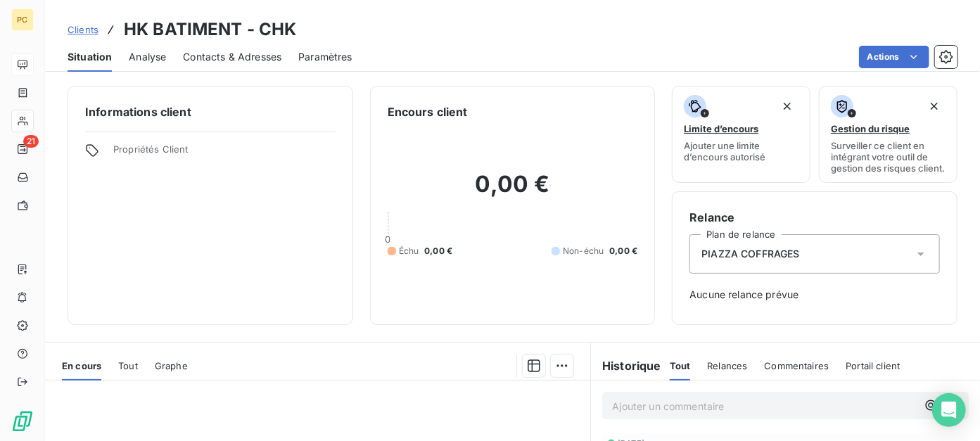 The height and width of the screenshot is (441, 980). What do you see at coordinates (814, 217) in the screenshot?
I see `h6: Relance` at bounding box center [814, 217].